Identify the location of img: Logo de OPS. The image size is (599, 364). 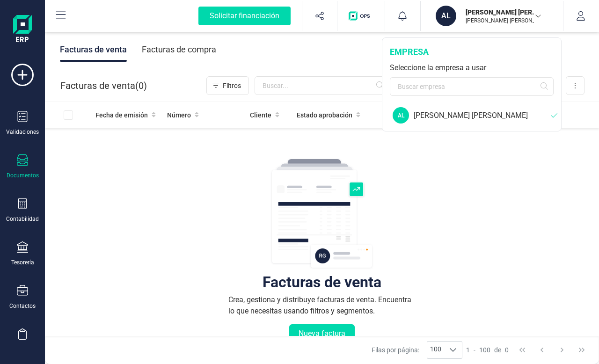
(361, 16).